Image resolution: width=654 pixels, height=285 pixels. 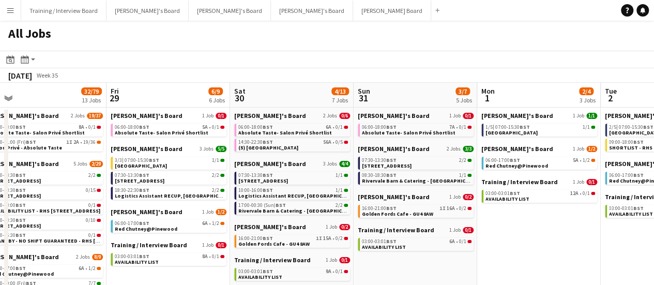 What do you see at coordinates (451, 208) in the screenshot?
I see `span: 16A` at bounding box center [451, 208].